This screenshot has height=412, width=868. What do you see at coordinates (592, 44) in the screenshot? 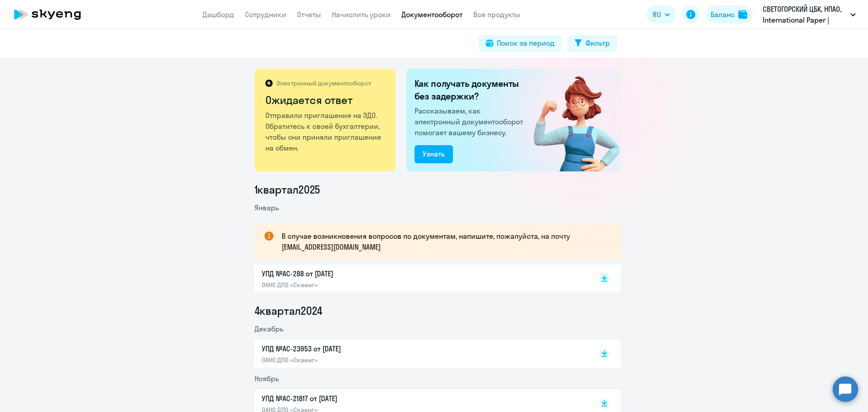
I see `button: Фильтр` at bounding box center [592, 44].